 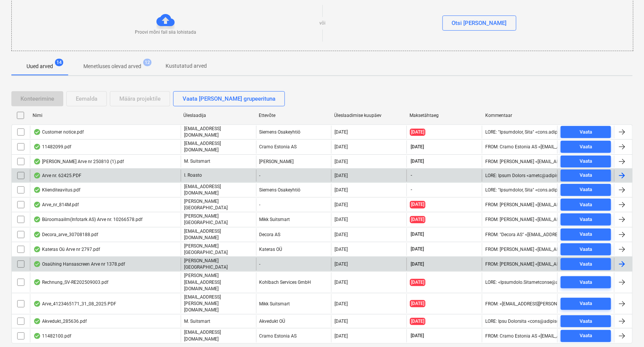 What do you see at coordinates (67, 249) in the screenshot?
I see `div: Kateras Oü Arve nr 2797.pdf` at bounding box center [67, 249].